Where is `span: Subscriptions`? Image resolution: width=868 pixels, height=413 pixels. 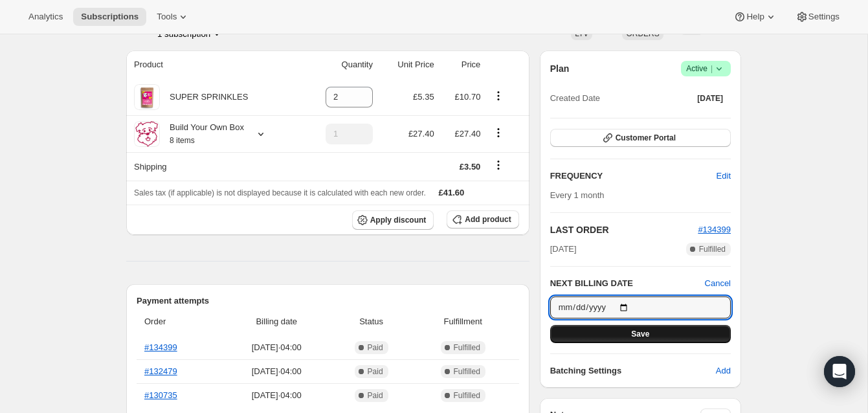 span: Subscriptions is located at coordinates (109, 17).